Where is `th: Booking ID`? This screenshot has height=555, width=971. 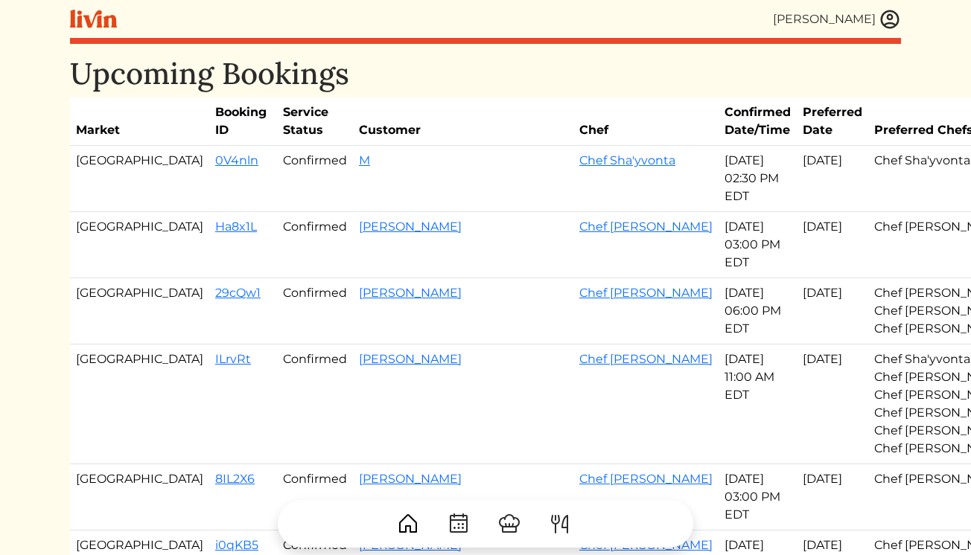 th: Booking ID is located at coordinates (243, 121).